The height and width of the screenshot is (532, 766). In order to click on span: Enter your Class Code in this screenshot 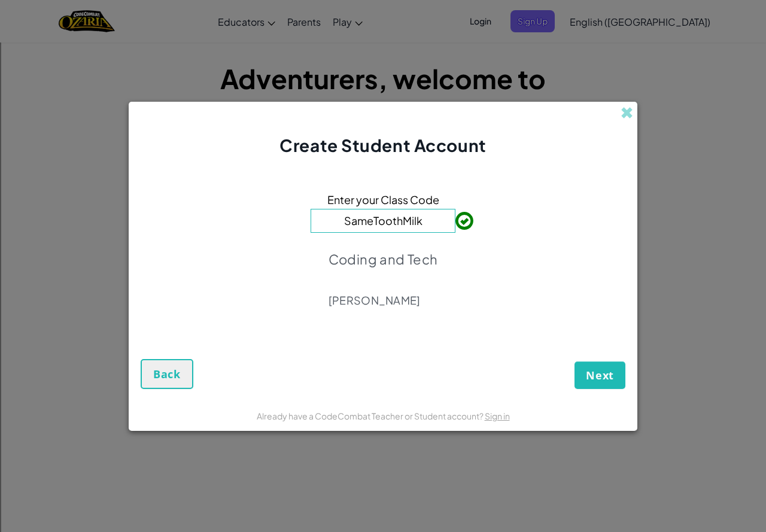, I will do `click(383, 199)`.